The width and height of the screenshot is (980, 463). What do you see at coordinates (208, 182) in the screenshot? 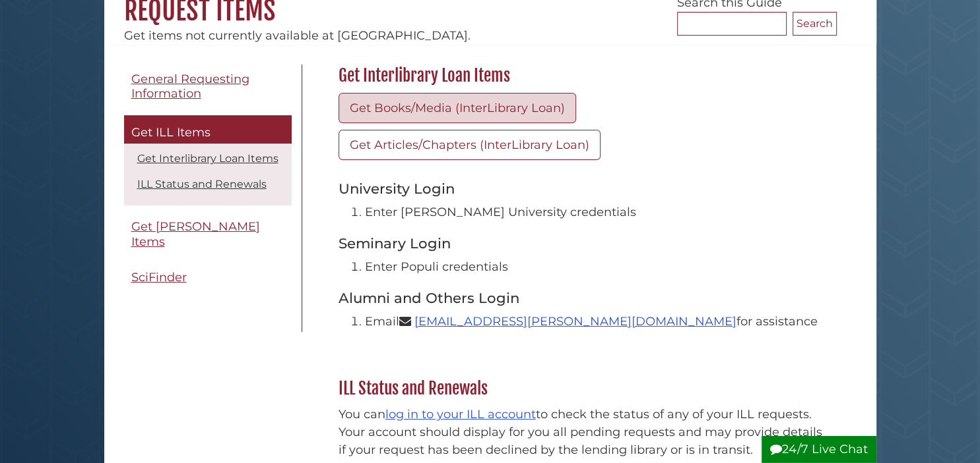
I see `div: Guide Pages` at bounding box center [208, 182].